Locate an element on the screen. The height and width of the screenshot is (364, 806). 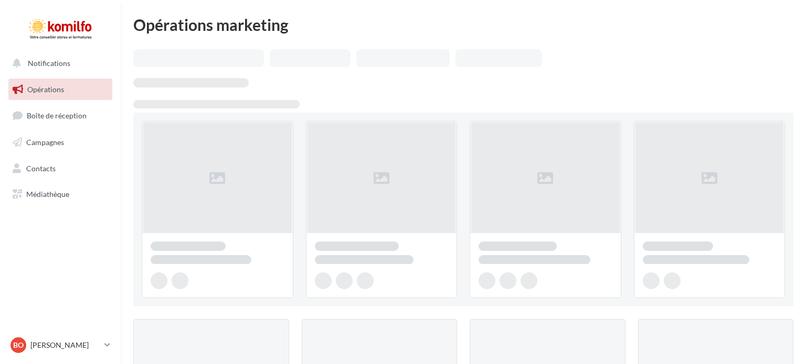
span: Contacts is located at coordinates (41, 168).